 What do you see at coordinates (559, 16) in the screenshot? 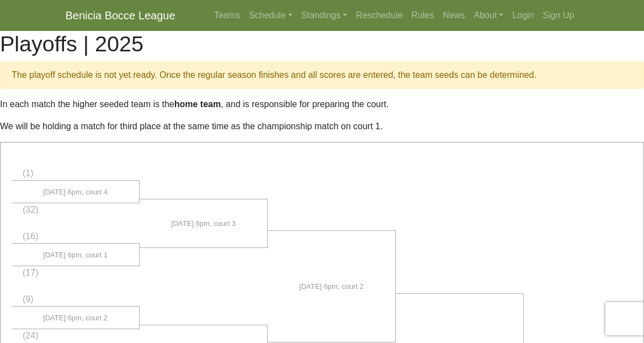
I see `a: Sign Up` at bounding box center [559, 16].